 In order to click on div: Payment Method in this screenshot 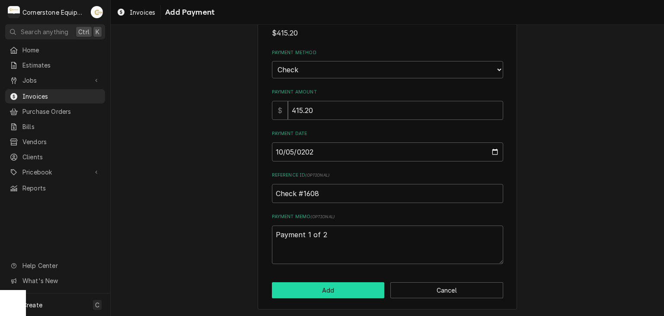, I will do `click(388, 64)`.